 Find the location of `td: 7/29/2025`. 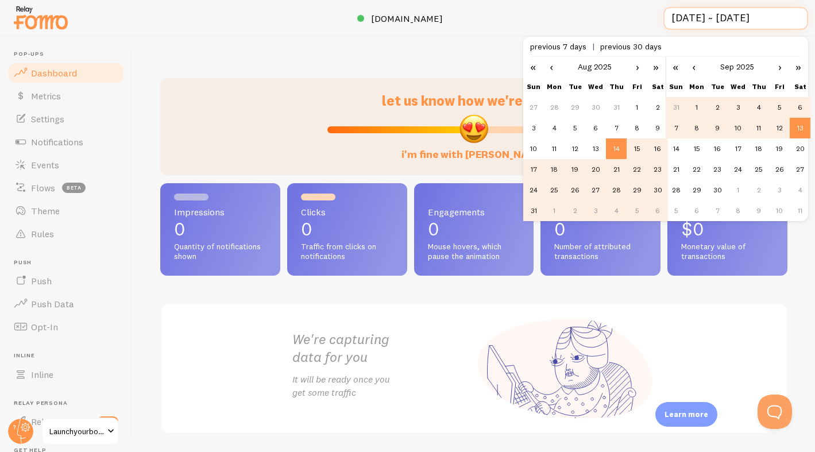

td: 7/29/2025 is located at coordinates (575, 107).